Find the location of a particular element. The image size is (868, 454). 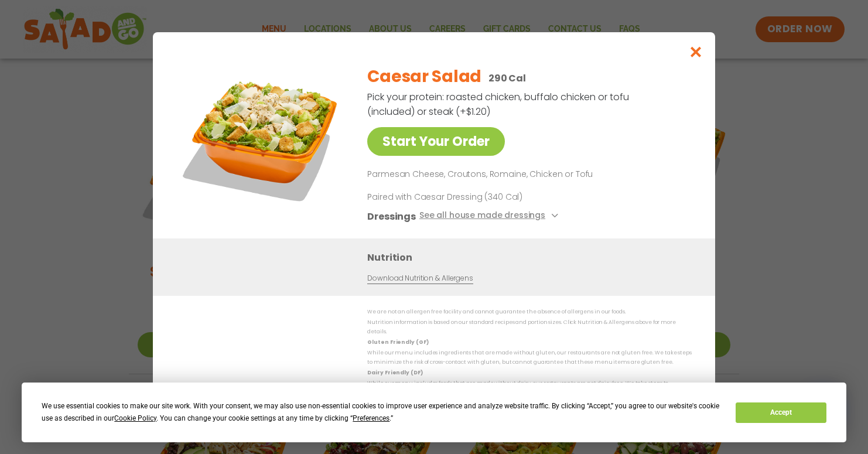

p: We are not an allergen free facility and cannot guarantee the absence of allergens in our foods. is located at coordinates (530, 312).